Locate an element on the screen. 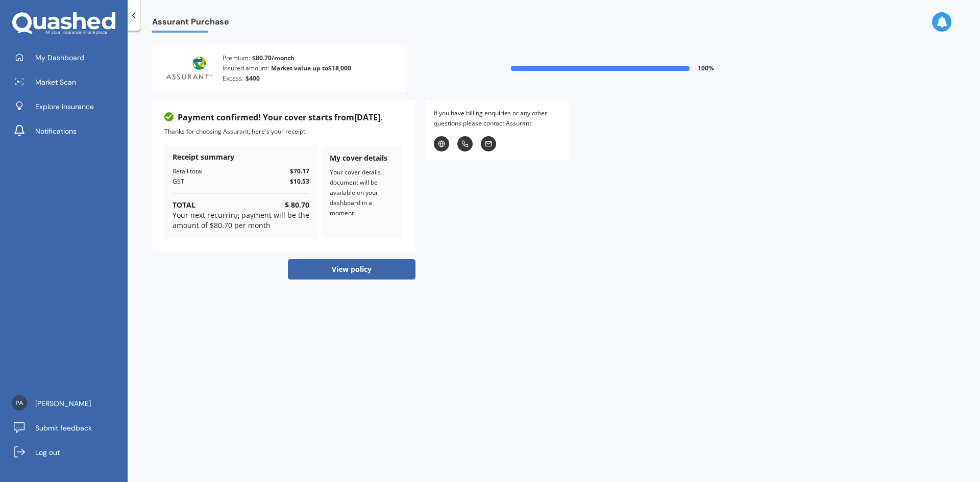 The width and height of the screenshot is (980, 482). a: My Dashboard is located at coordinates (68, 58).